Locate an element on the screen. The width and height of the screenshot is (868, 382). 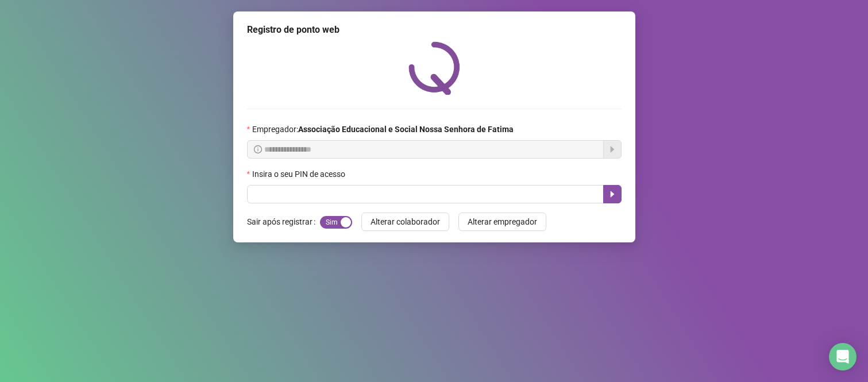
div: Open Intercom Messenger is located at coordinates (843, 357).